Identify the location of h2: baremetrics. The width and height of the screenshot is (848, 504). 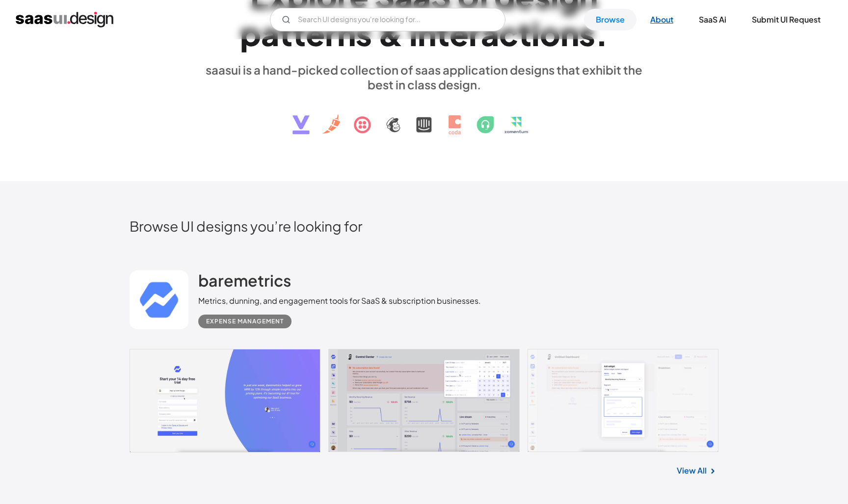
(245, 280).